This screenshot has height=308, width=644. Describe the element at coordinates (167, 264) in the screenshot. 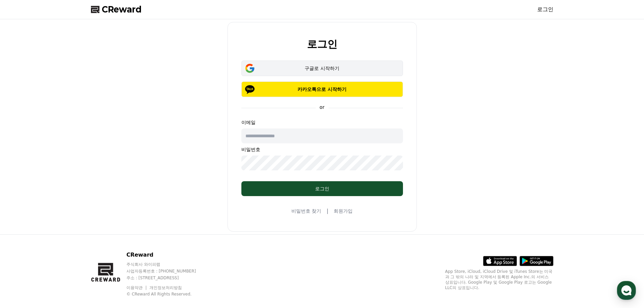

I see `p: 주식회사 와이피랩` at that location.